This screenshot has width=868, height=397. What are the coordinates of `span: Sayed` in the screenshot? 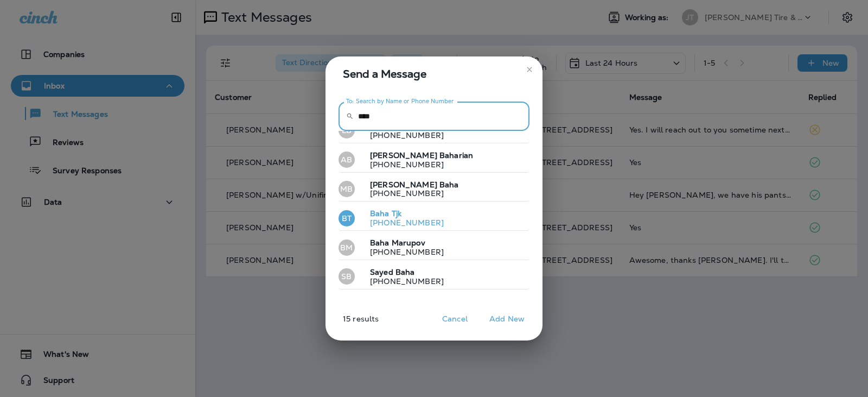 It's located at (381, 272).